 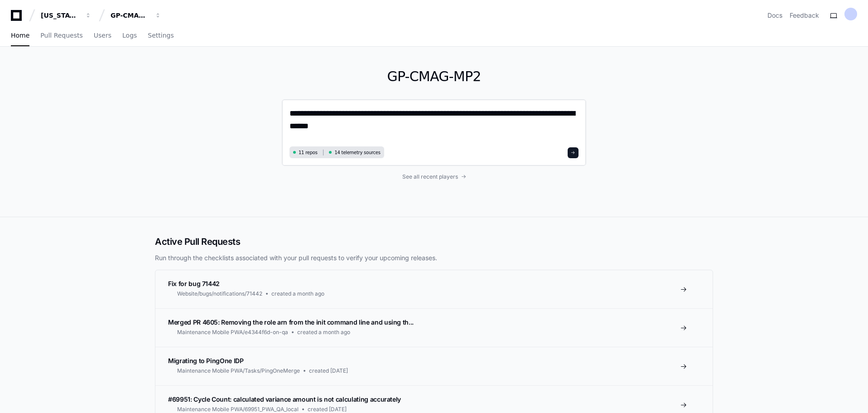 I want to click on a: Pull Requests, so click(x=61, y=36).